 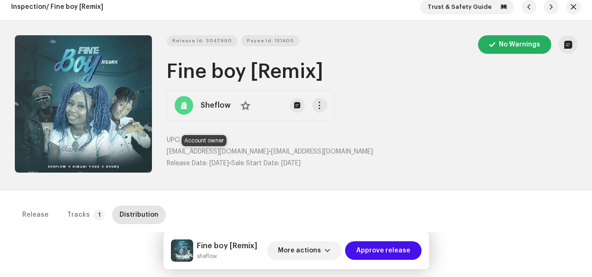 I want to click on span: Sale Start Date:, so click(x=255, y=163).